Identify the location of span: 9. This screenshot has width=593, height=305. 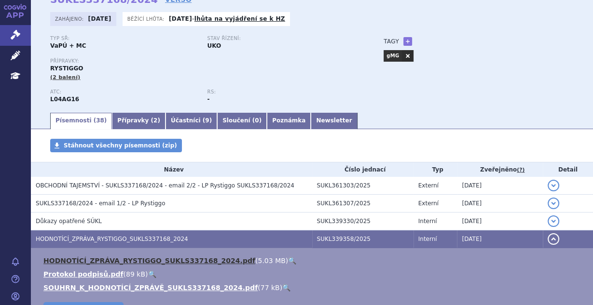
(207, 121).